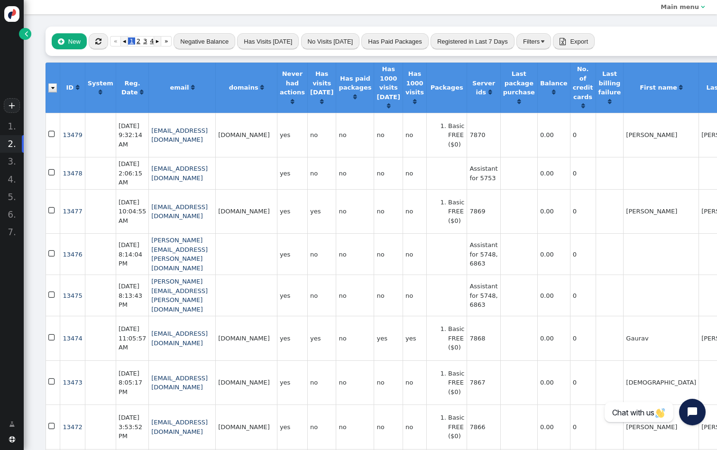 Image resolution: width=717 pixels, height=450 pixels. I want to click on span: 13478, so click(72, 173).